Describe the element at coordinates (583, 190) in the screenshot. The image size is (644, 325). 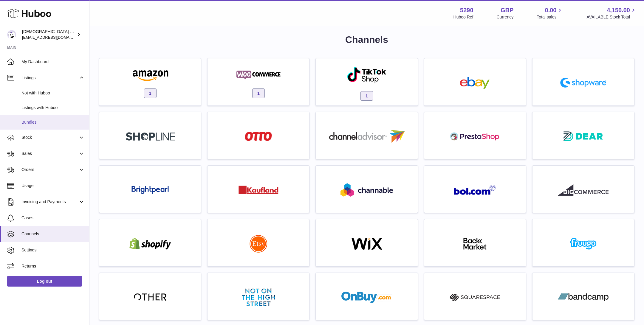
I see `img: roseta-bigcommerce` at that location.